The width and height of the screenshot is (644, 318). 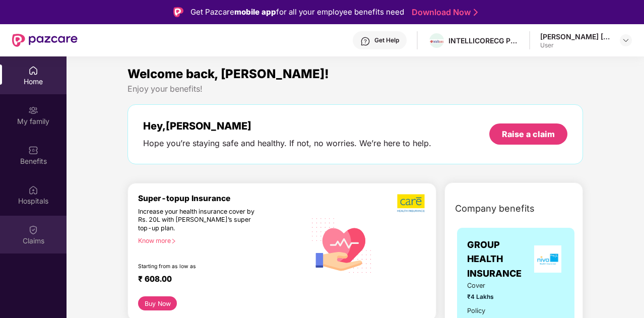 I want to click on a: Download Now, so click(x=443, y=12).